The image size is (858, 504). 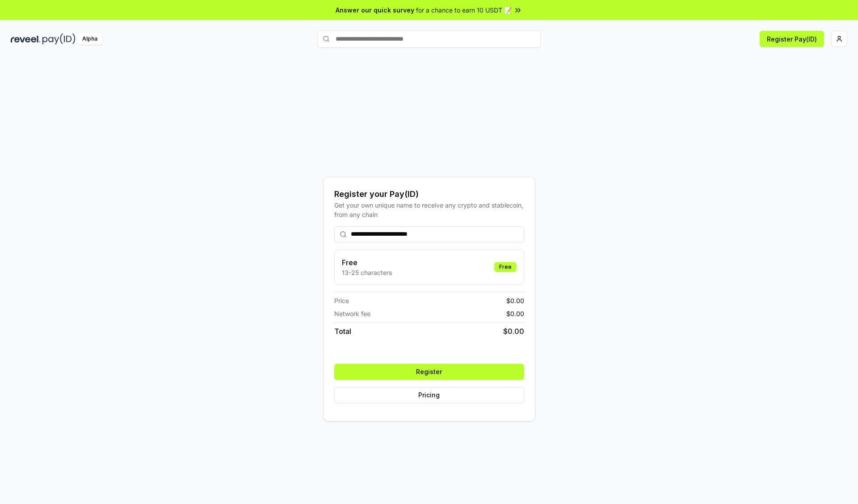 What do you see at coordinates (90, 39) in the screenshot?
I see `div: Alpha` at bounding box center [90, 39].